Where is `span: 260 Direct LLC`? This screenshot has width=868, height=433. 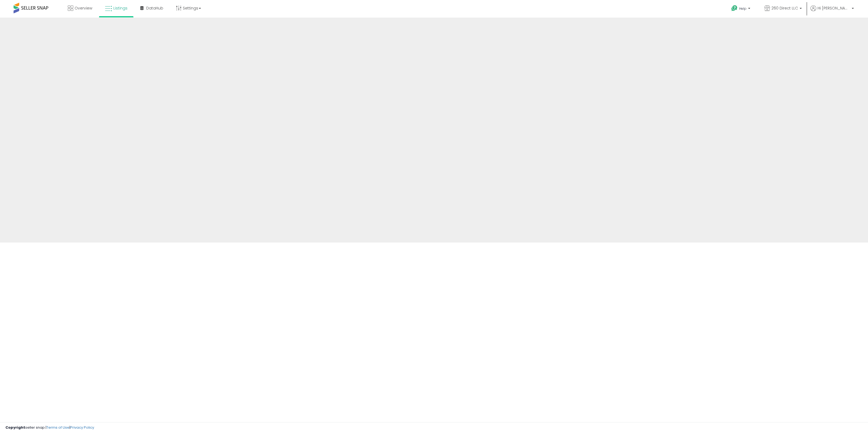
span: 260 Direct LLC is located at coordinates (784, 8).